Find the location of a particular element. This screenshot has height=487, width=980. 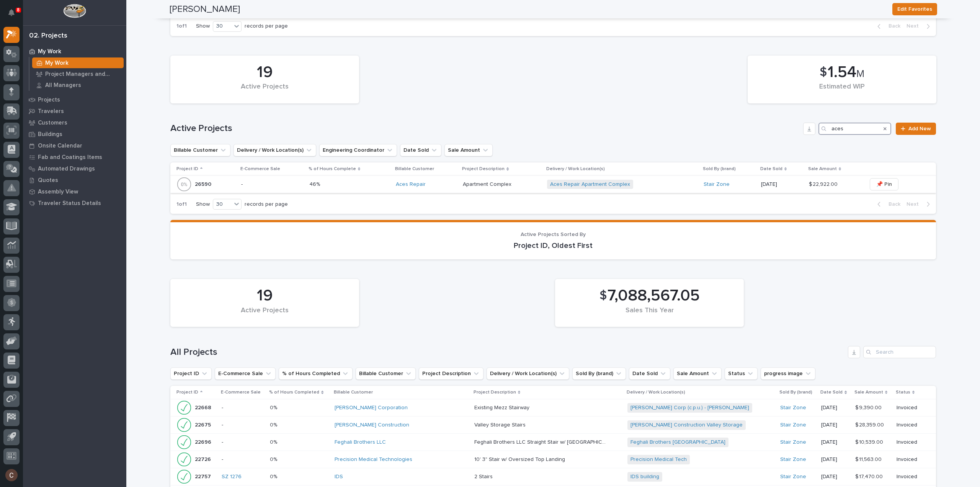

a: My Work is located at coordinates (75, 51).